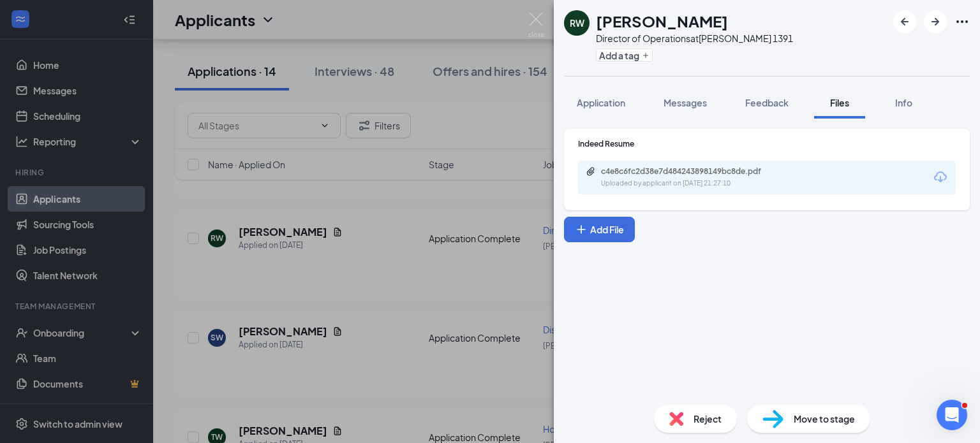 The image size is (980, 443). Describe the element at coordinates (708, 418) in the screenshot. I see `span: Reject` at that location.